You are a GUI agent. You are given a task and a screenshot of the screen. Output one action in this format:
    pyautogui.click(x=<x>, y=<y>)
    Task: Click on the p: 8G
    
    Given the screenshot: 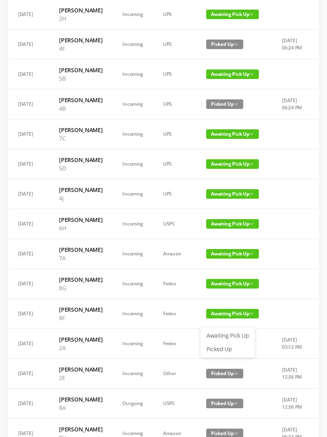 What is the action you would take?
    pyautogui.click(x=81, y=288)
    